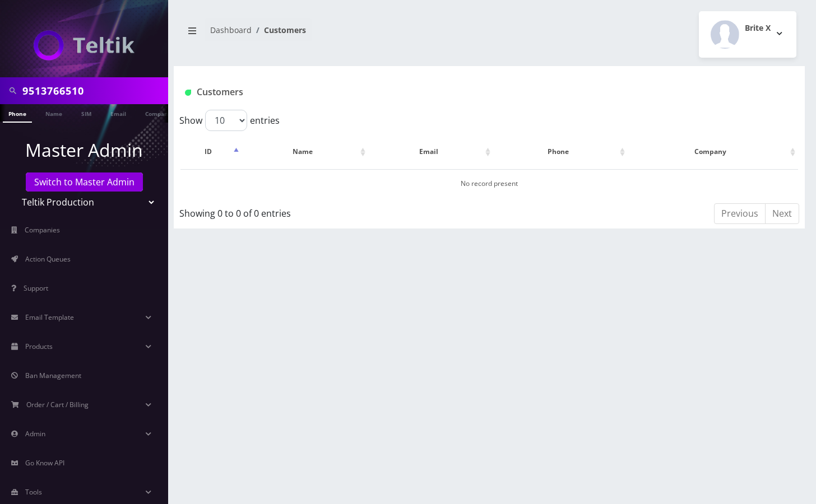 The image size is (816, 504). I want to click on a: Email, so click(118, 113).